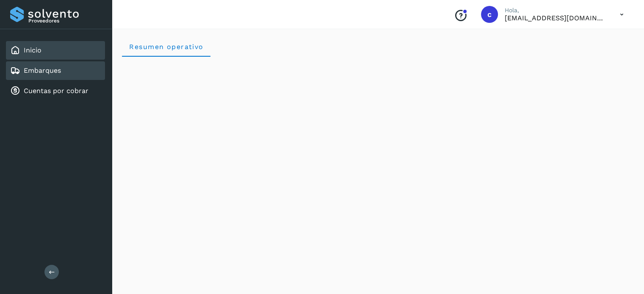 This screenshot has width=644, height=294. What do you see at coordinates (56, 91) in the screenshot?
I see `a: Cuentas por cobrar` at bounding box center [56, 91].